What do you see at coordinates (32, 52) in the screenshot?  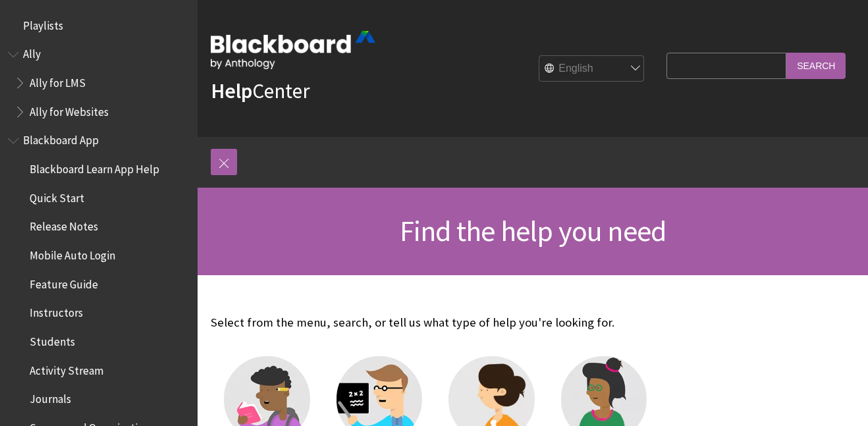 I see `span: Ally` at bounding box center [32, 52].